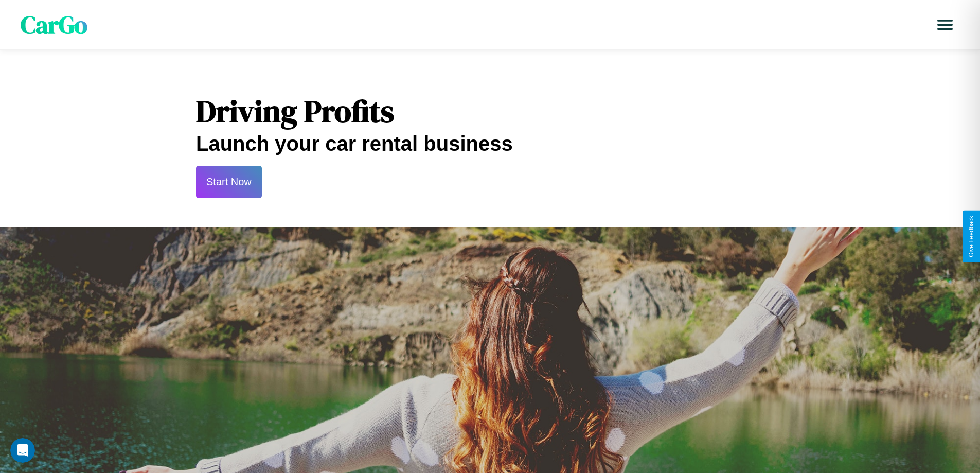 The width and height of the screenshot is (980, 473). Describe the element at coordinates (971, 236) in the screenshot. I see `div: Give Feedback` at that location.